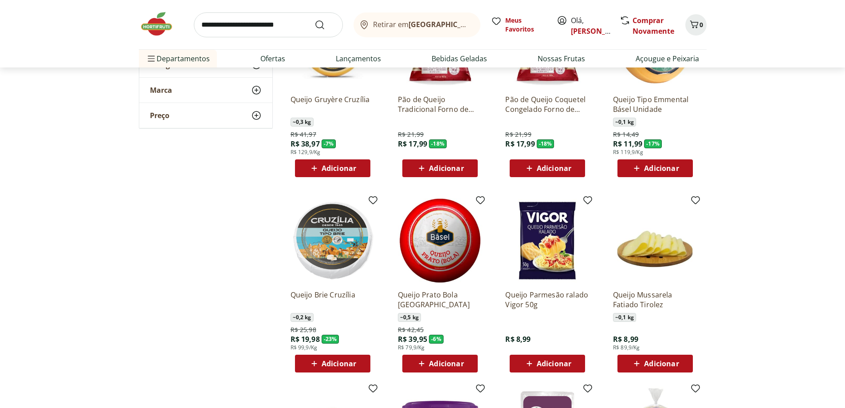 Image resolution: width=845 pixels, height=408 pixels. What do you see at coordinates (440, 104) in the screenshot?
I see `p: Pão de Queijo Tradicional Forno de Minas 400g` at bounding box center [440, 104].